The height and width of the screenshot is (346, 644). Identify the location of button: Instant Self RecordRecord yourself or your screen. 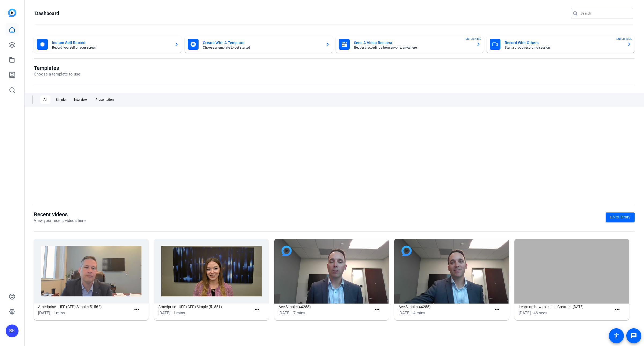
(108, 44).